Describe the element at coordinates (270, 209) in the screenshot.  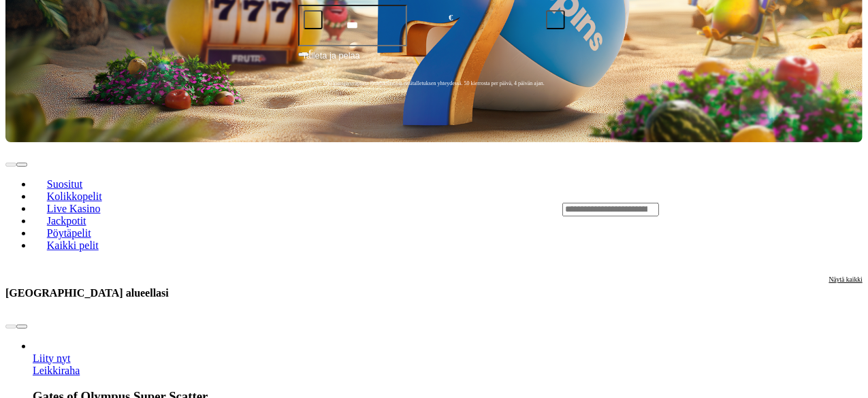
I see `nav: Lobby` at that location.